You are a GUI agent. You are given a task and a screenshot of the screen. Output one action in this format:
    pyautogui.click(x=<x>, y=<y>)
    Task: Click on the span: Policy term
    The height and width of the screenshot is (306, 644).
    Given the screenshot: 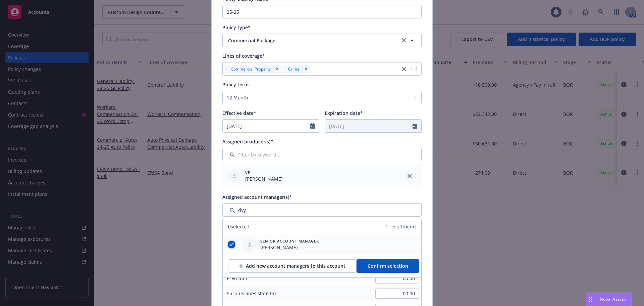 What is the action you would take?
    pyautogui.click(x=236, y=84)
    